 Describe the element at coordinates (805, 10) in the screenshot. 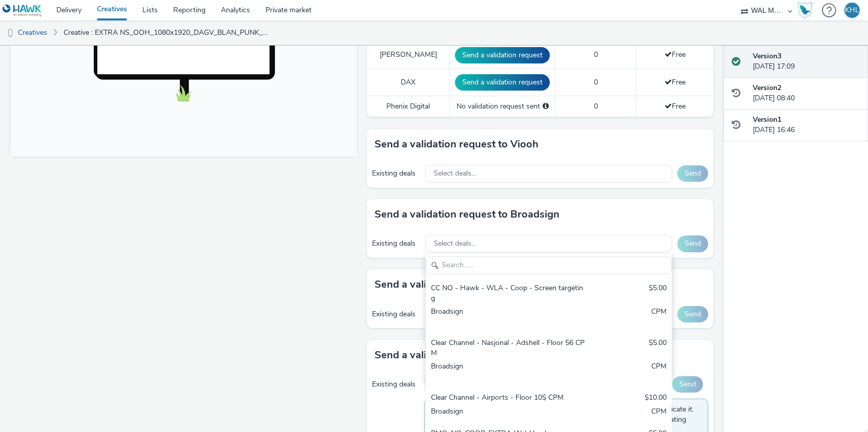

I see `img: Hawk Academy` at that location.